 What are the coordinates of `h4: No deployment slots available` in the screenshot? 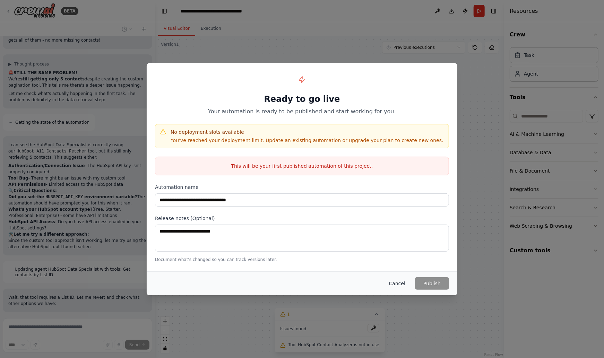 It's located at (307, 132).